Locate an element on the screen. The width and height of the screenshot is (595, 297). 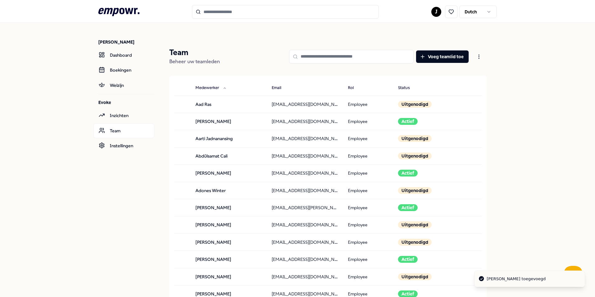
a: Inzichten is located at coordinates (124, 115).